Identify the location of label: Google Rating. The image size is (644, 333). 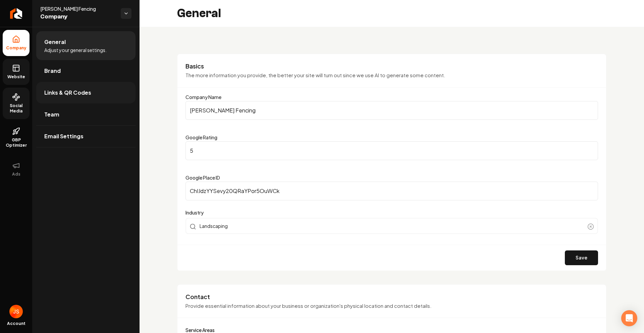
(201, 137).